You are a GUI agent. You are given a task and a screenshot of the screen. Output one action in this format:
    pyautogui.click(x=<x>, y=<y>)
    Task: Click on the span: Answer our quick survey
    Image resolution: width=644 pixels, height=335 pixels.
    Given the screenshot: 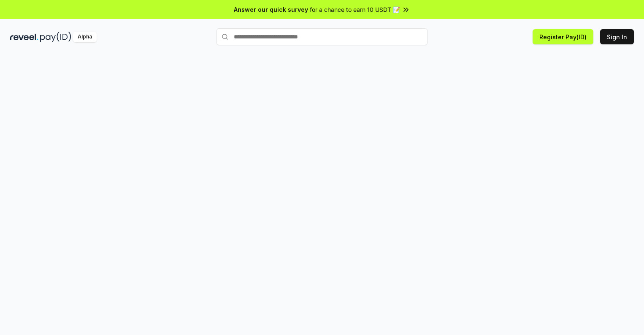 What is the action you would take?
    pyautogui.click(x=271, y=9)
    